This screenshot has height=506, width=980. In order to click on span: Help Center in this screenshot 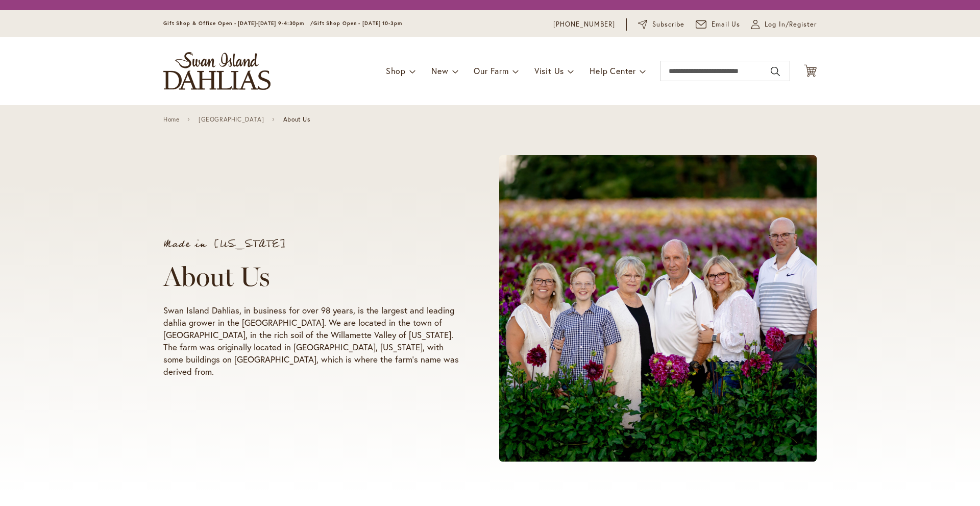, I will do `click(612, 70)`.